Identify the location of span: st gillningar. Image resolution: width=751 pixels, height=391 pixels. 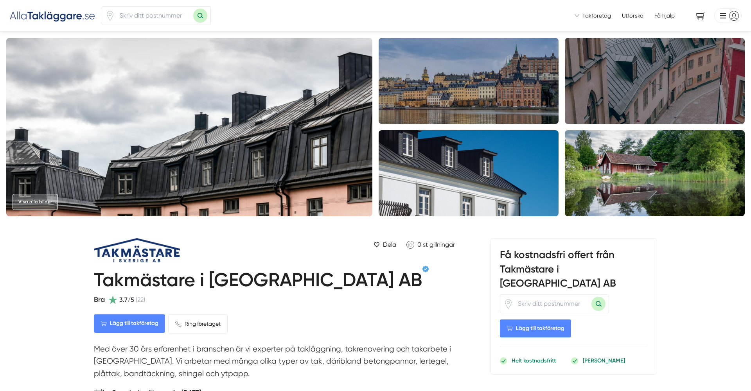
(439, 245).